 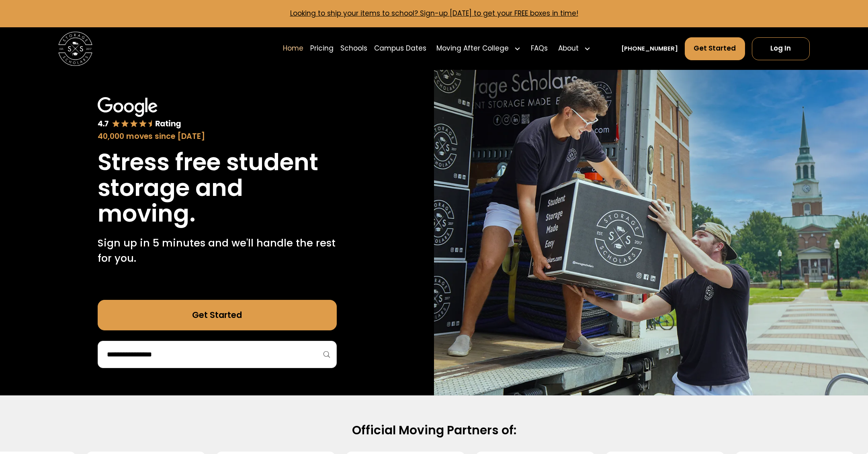 I want to click on p: Sign up in 5 minutes and we'll handle the rest for you., so click(x=217, y=251).